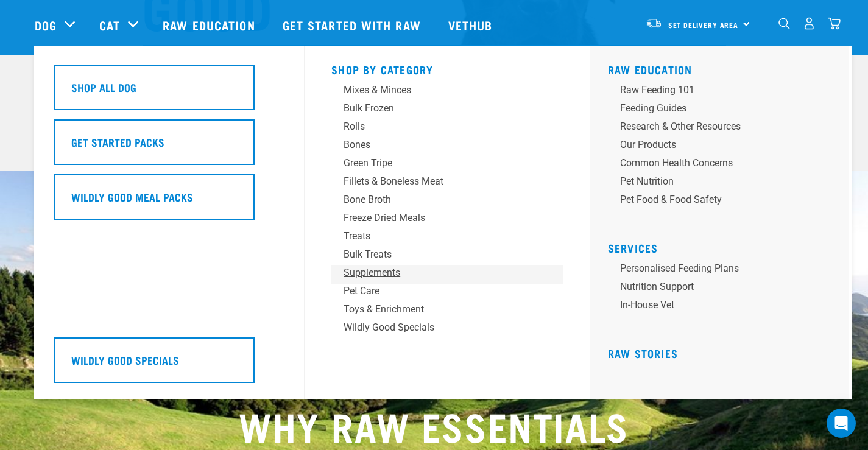 This screenshot has width=868, height=450. Describe the element at coordinates (715, 181) in the screenshot. I see `div: Pet Nutrition` at that location.